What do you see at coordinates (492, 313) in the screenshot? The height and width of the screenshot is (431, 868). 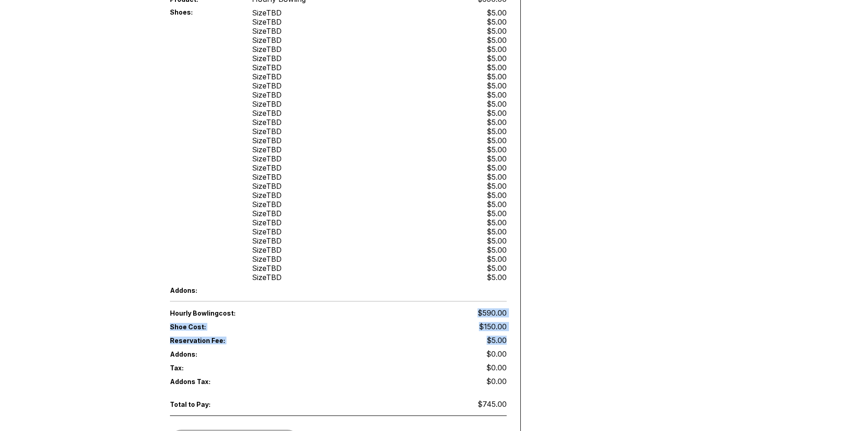 I see `span: $590.00` at bounding box center [492, 313].